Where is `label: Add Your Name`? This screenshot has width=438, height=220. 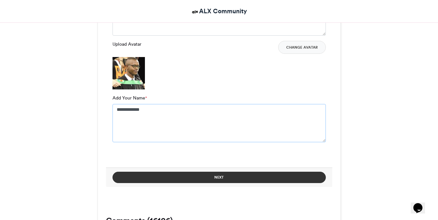
label: Add Your Name is located at coordinates (130, 98).